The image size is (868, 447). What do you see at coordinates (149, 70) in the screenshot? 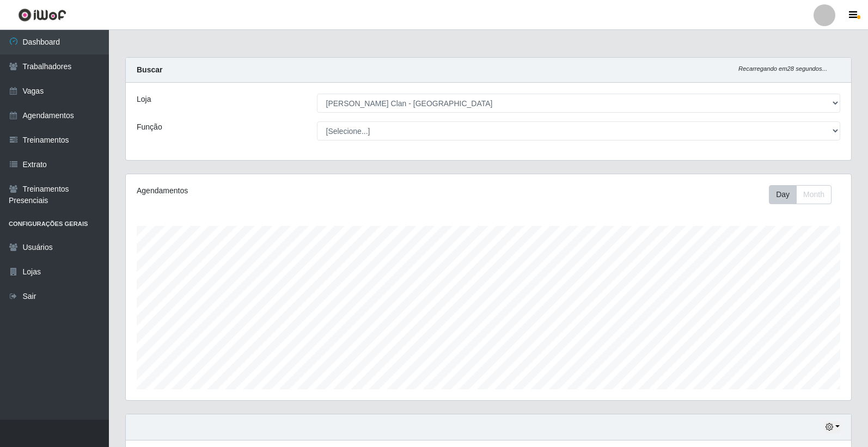
I see `strong: Buscar` at bounding box center [149, 70].